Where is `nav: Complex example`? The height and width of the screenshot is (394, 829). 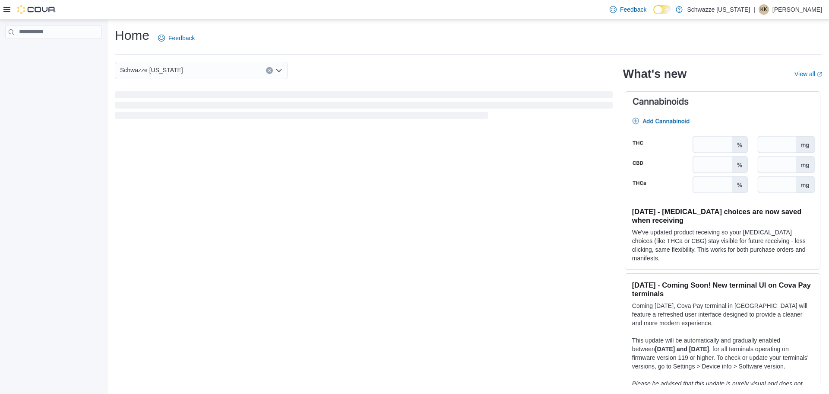
nav: Complex example is located at coordinates (54, 51).